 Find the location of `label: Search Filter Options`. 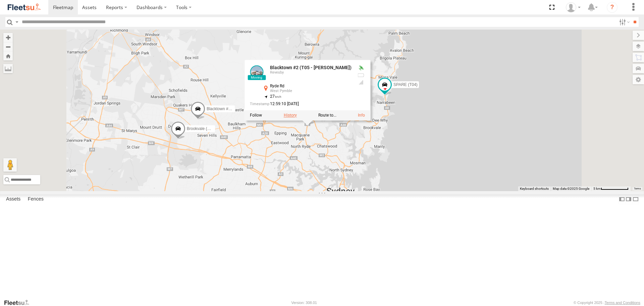

label: Search Filter Options is located at coordinates (623, 22).